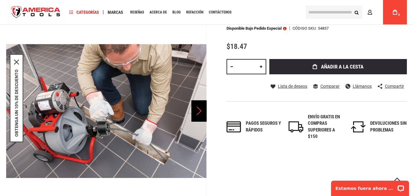 Image resolution: width=413 pixels, height=196 pixels. Describe the element at coordinates (289, 86) in the screenshot. I see `a: Lista de deseos` at that location.